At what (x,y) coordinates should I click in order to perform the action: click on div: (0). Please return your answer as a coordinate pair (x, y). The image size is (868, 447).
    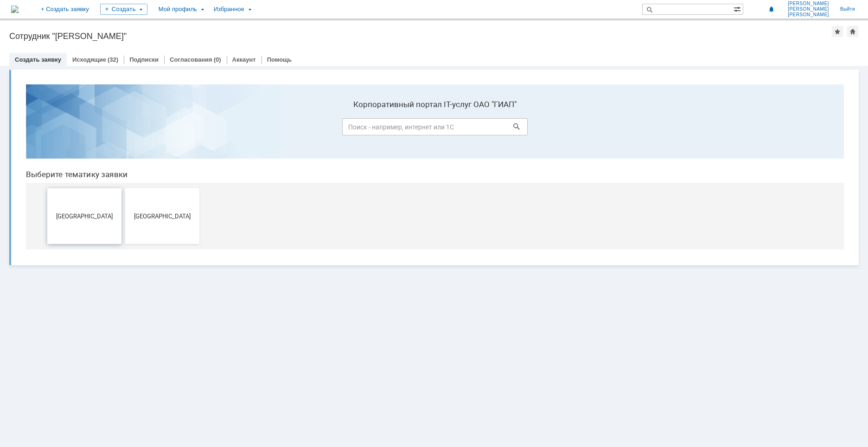
    Looking at the image, I should click on (217, 59).